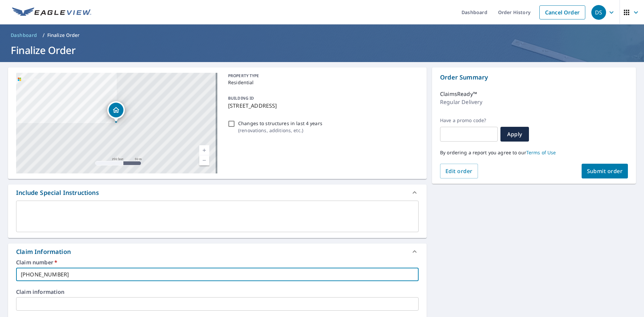 Image resolution: width=644 pixels, height=317 pixels. Describe the element at coordinates (459, 171) in the screenshot. I see `button: Edit order` at that location.